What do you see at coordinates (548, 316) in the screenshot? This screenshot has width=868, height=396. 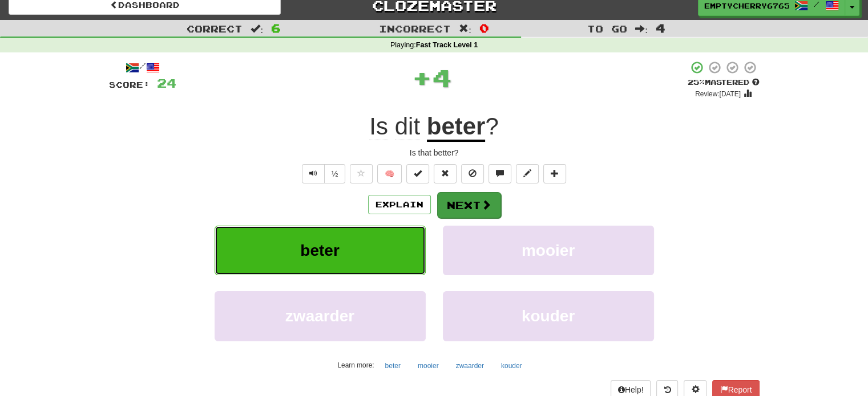 I see `span: kouder` at bounding box center [548, 316].